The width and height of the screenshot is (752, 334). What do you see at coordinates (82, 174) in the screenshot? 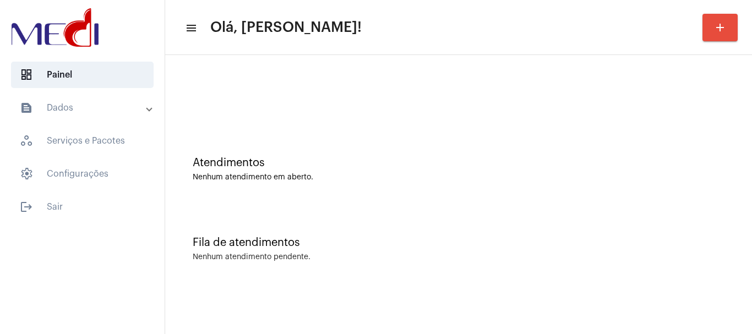
I see `span: Configurações` at bounding box center [82, 174].